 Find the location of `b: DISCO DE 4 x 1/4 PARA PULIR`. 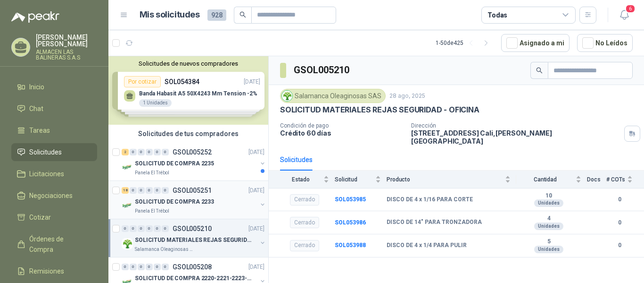

b: DISCO DE 4 x 1/4 PARA PULIR is located at coordinates (427, 245).